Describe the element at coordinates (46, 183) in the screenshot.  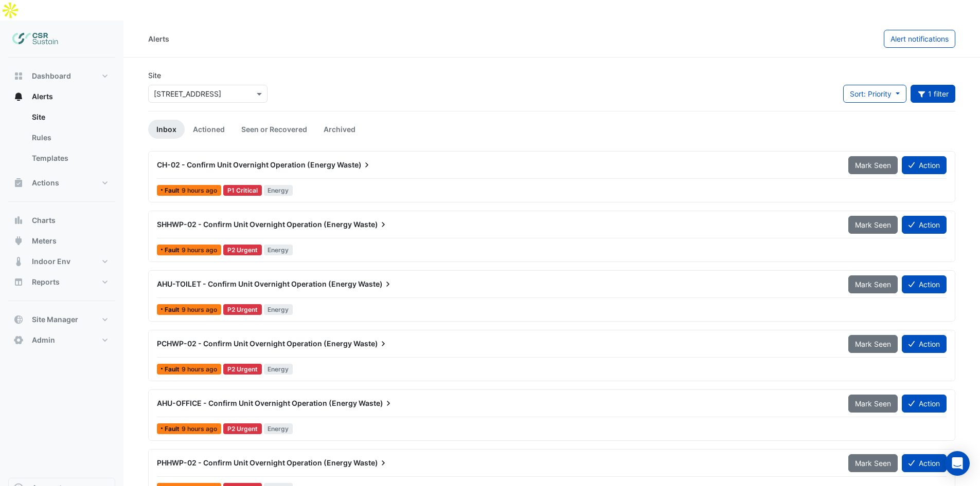
I see `span: Actions` at that location.